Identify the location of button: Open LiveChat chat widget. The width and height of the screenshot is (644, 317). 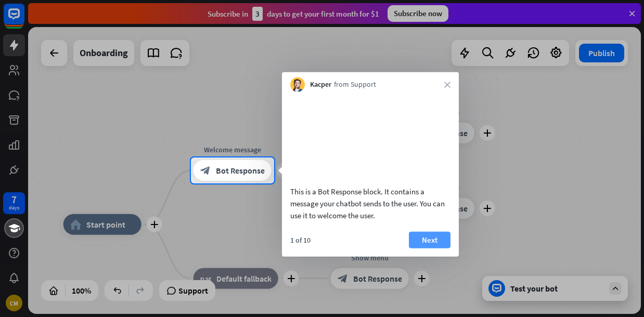
(24, 20).